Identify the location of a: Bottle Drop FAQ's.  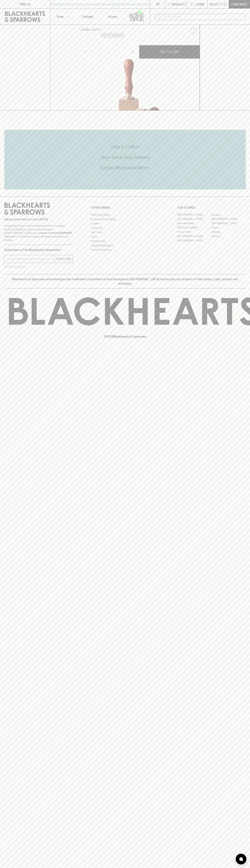
(125, 215).